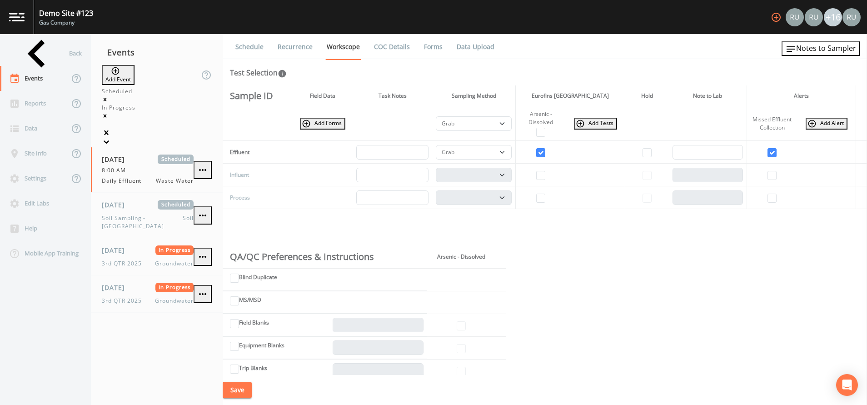 The width and height of the screenshot is (867, 405). Describe the element at coordinates (116, 170) in the screenshot. I see `span: 8:00 AM` at that location.